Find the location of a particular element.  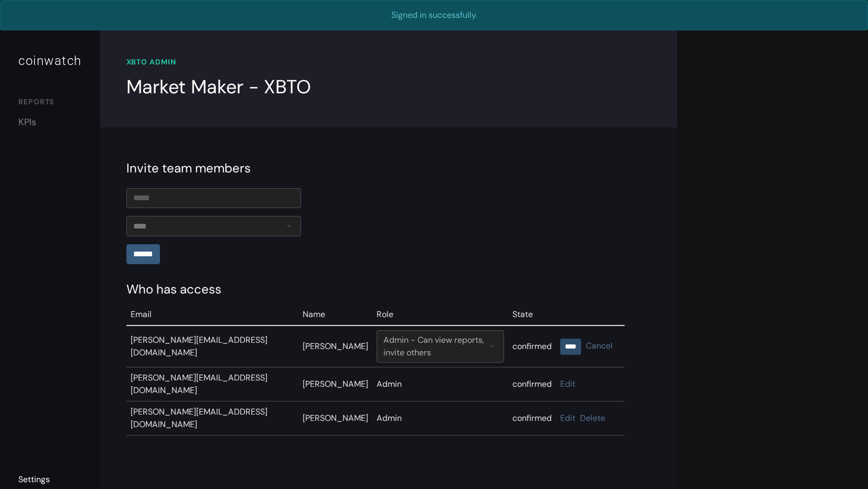

td: Role is located at coordinates (441, 315).